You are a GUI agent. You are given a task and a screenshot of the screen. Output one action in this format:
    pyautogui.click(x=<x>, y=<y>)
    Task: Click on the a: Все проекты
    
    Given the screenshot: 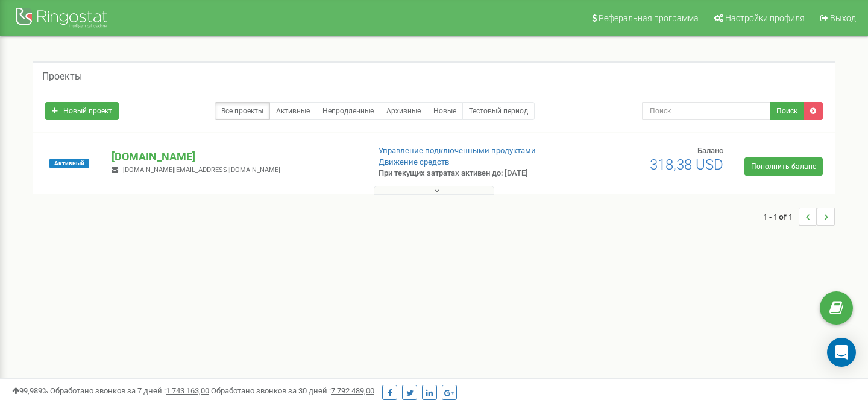 What is the action you would take?
    pyautogui.click(x=242, y=111)
    